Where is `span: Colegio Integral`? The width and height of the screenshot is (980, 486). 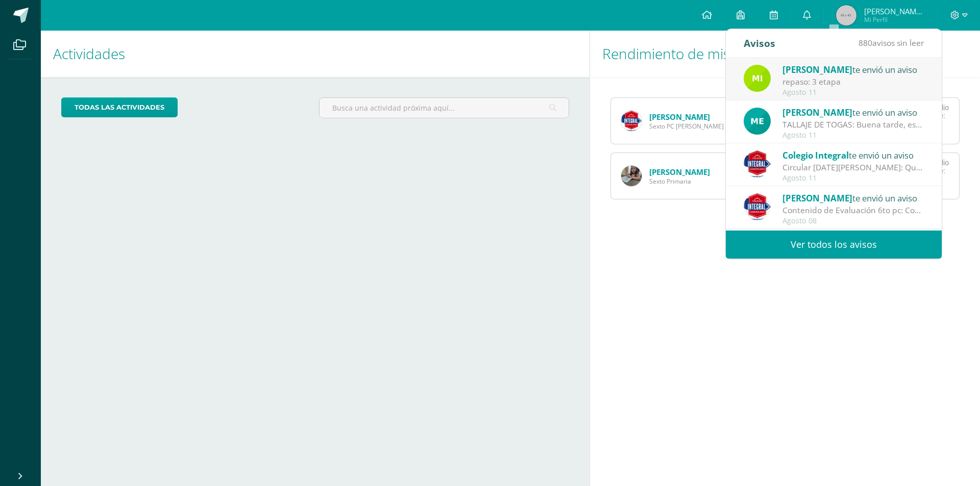
span: Colegio Integral is located at coordinates (816, 155).